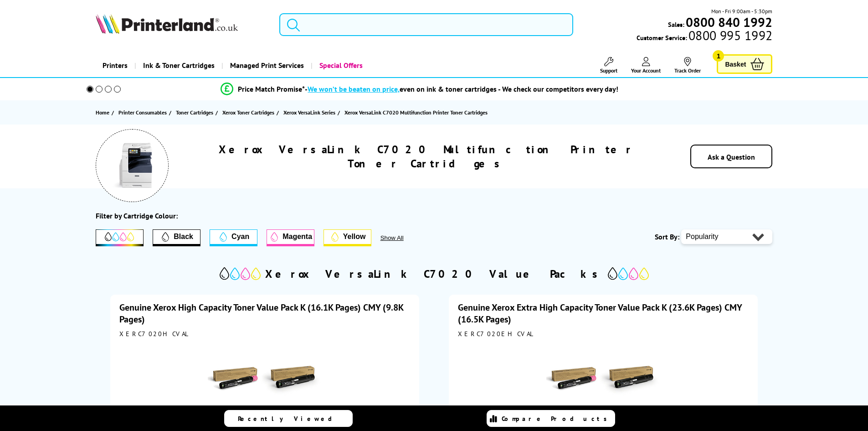  I want to click on h2: Xerox VersaLink C7020 Value Packs, so click(434, 273).